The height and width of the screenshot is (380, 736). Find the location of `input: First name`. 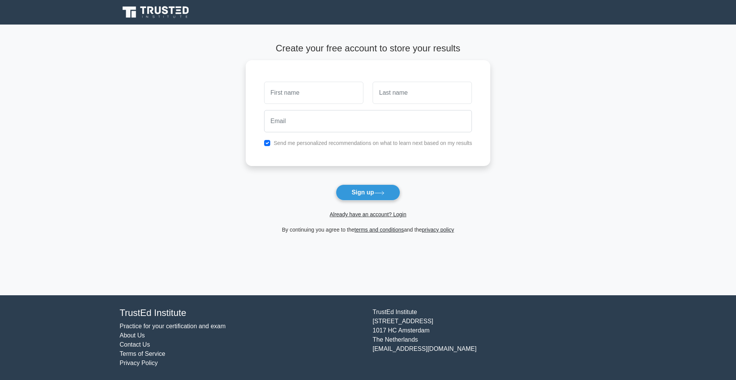

input: First name is located at coordinates (314, 93).